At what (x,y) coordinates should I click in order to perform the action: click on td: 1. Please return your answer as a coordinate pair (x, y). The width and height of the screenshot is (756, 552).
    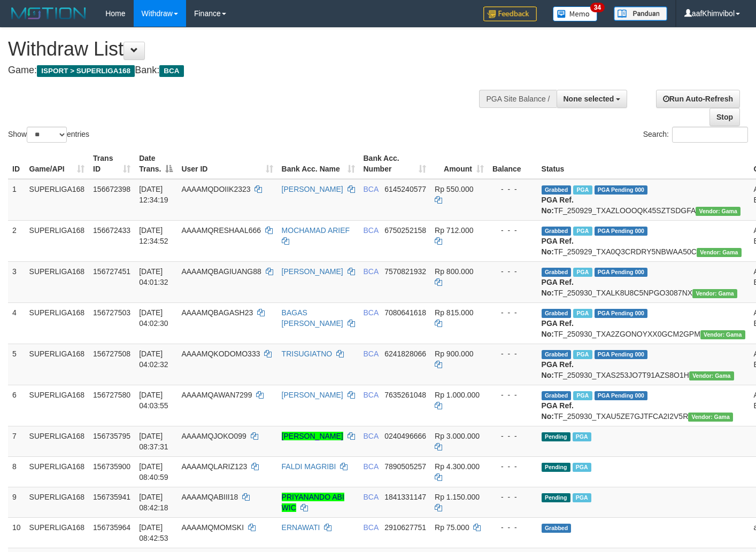
    Looking at the image, I should click on (17, 200).